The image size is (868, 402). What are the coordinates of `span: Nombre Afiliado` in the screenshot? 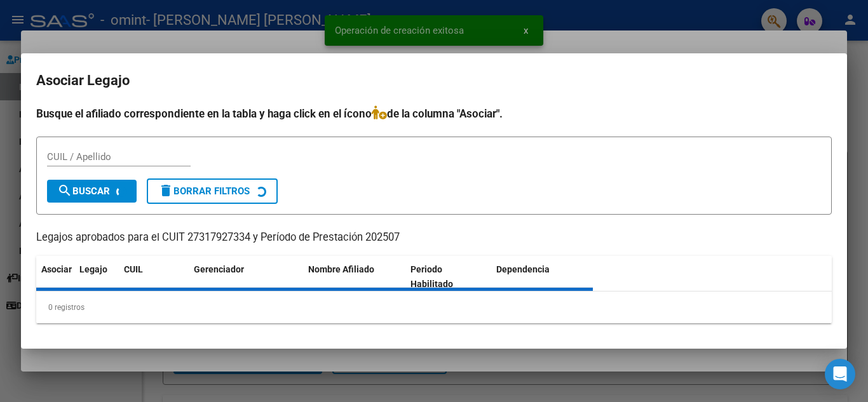 It's located at (341, 269).